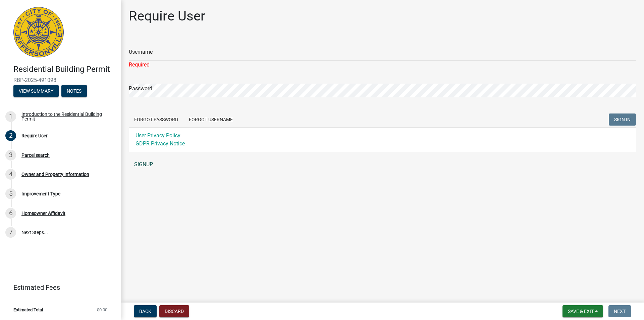 This screenshot has width=644, height=320. I want to click on a: User Privacy Policy, so click(158, 135).